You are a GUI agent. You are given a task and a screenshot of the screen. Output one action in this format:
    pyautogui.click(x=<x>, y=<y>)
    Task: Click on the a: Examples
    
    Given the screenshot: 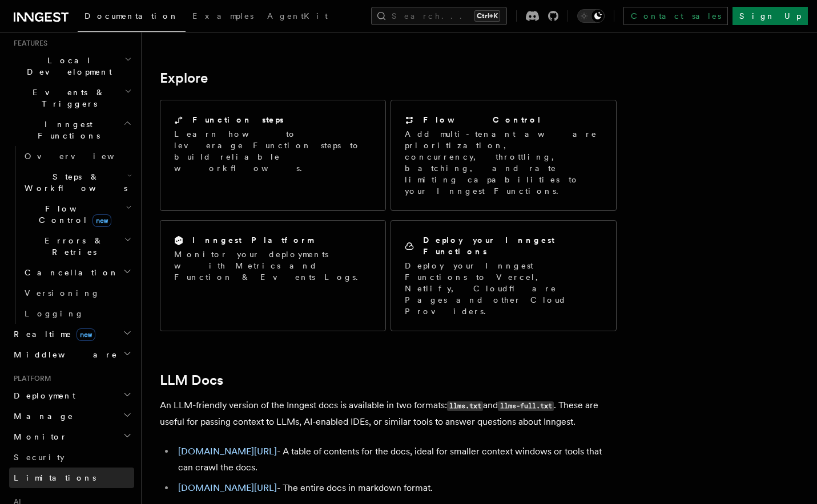 What is the action you would take?
    pyautogui.click(x=223, y=17)
    